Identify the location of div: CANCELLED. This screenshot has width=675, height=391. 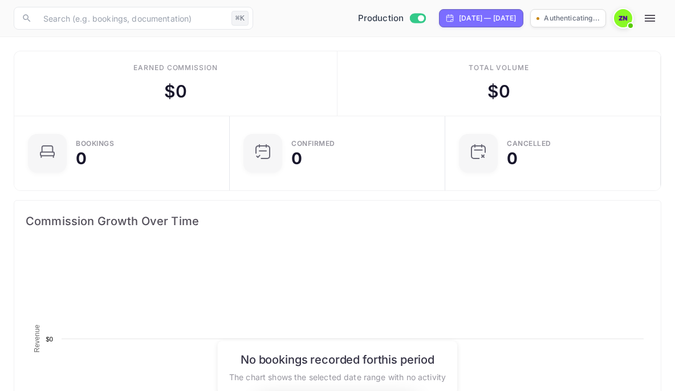
(529, 144).